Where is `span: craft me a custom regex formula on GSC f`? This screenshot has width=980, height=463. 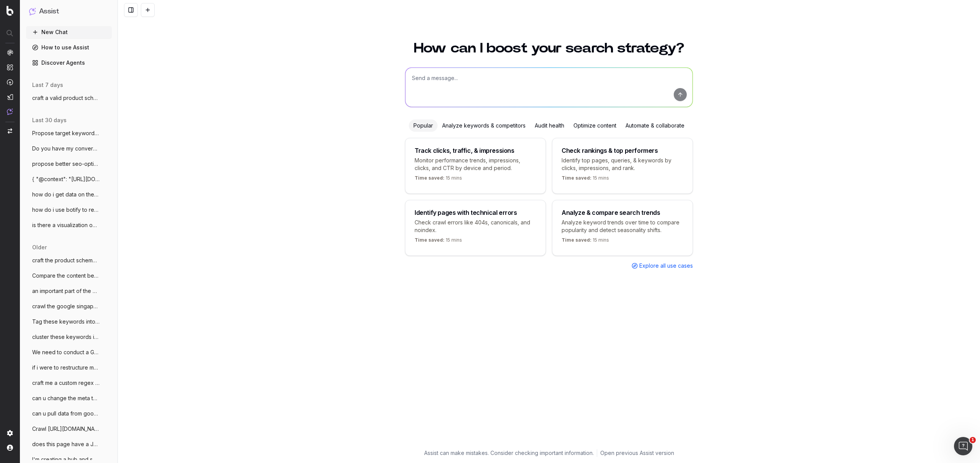
span: craft me a custom regex formula on GSC f is located at coordinates (66, 383).